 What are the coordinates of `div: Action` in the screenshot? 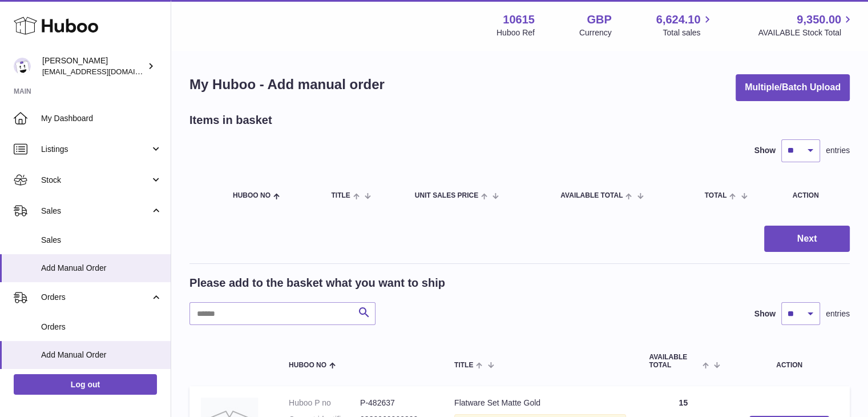 It's located at (816, 195).